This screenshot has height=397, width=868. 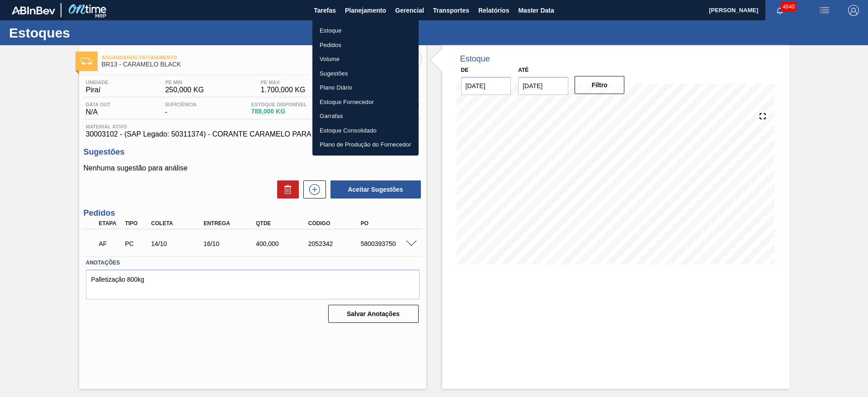 I want to click on a: Plano Diário, so click(x=366, y=88).